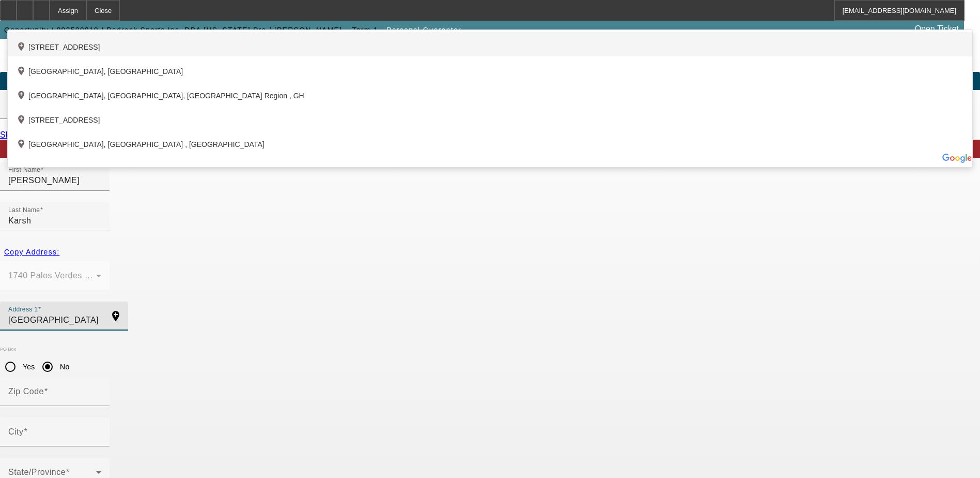  What do you see at coordinates (365, 30) in the screenshot?
I see `button: Term 1` at bounding box center [365, 30].